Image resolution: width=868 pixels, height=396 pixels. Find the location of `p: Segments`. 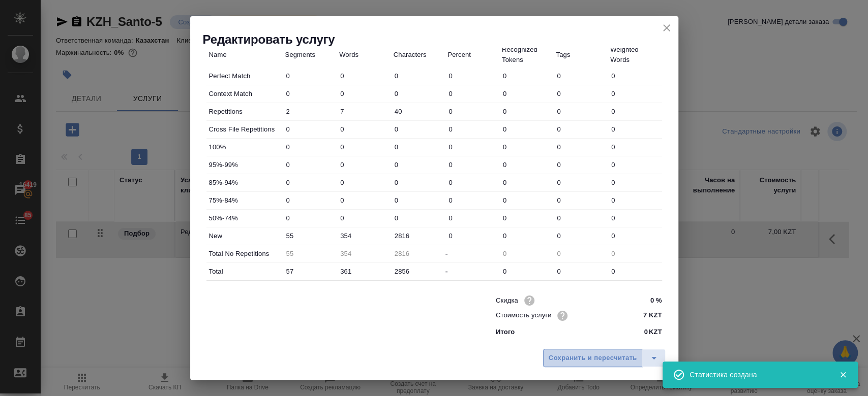

p: Segments is located at coordinates (310, 55).